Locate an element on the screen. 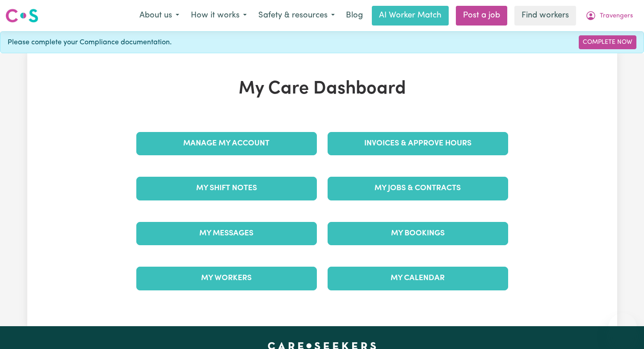 The height and width of the screenshot is (349, 644). a: My Workers is located at coordinates (227, 278).